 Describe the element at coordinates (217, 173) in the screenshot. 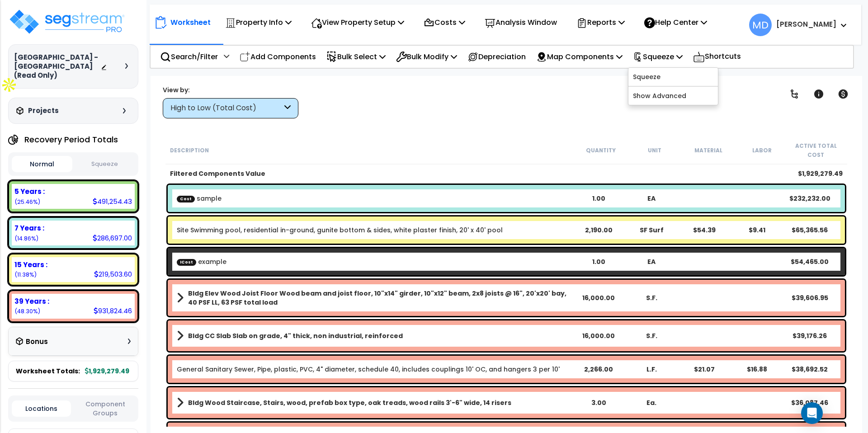

I see `b: Filtered Components Value` at that location.